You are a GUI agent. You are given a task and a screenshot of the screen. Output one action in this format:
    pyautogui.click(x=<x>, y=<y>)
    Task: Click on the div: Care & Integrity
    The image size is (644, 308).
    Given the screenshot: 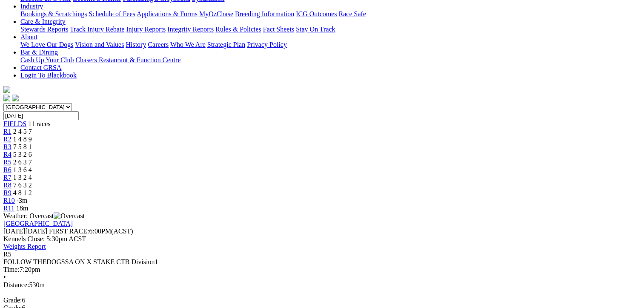 What is the action you would take?
    pyautogui.click(x=330, y=29)
    